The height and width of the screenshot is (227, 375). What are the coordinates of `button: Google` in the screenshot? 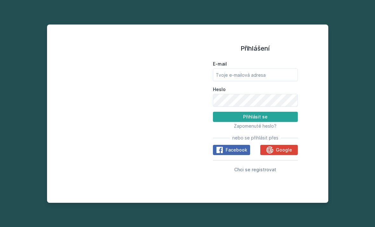 It's located at (279, 150).